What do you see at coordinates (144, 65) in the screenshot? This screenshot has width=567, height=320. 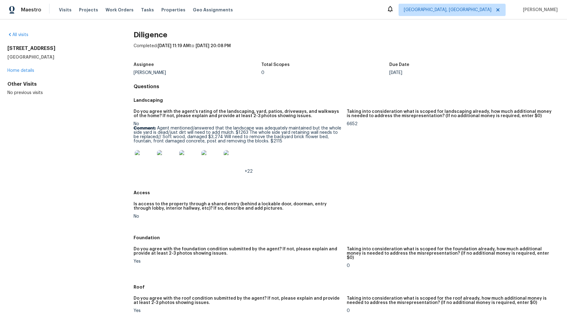 I see `h5: Assignee` at bounding box center [144, 65].